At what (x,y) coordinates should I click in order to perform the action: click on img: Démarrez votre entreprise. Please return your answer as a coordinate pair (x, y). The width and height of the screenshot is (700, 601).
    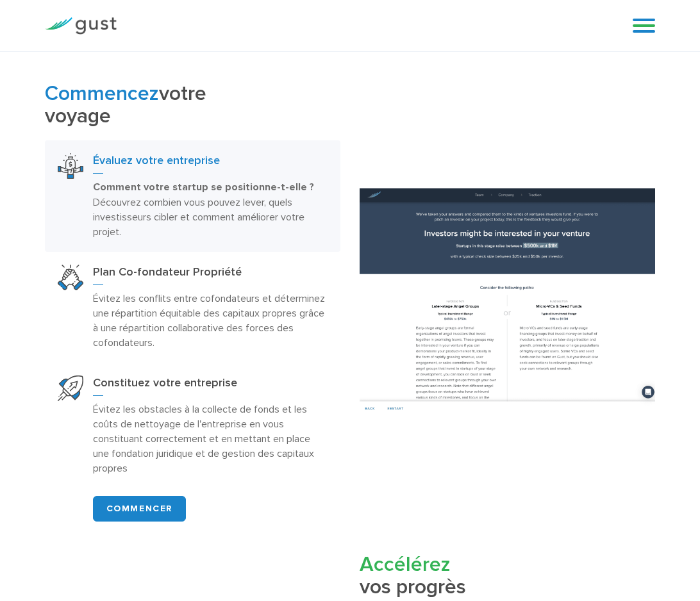
    Looking at the image, I should click on (70, 389).